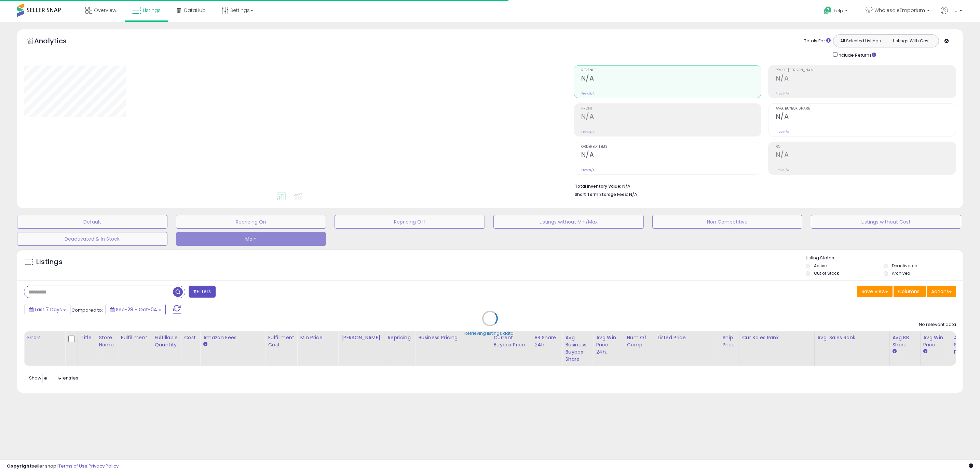 The width and height of the screenshot is (980, 473). What do you see at coordinates (763, 185) in the screenshot?
I see `li: N/A` at bounding box center [763, 185].